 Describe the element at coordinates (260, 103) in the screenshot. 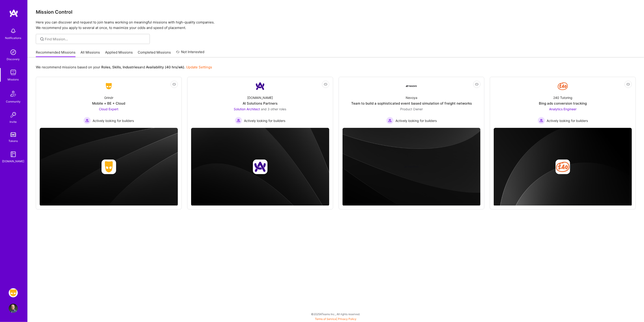

I see `div: AI Solutions Partners` at that location.